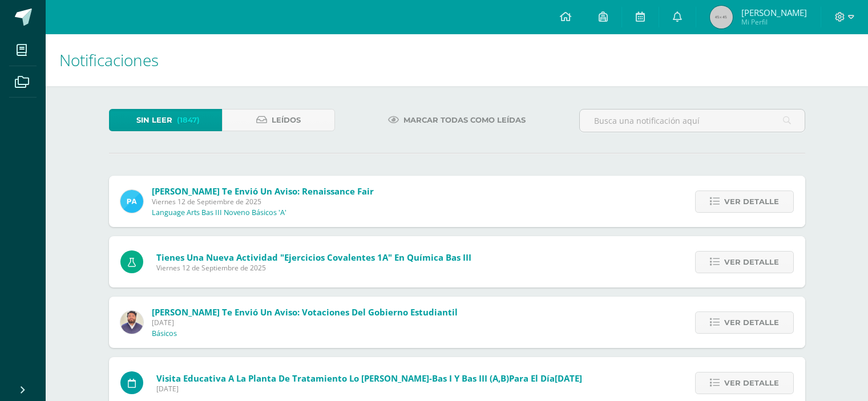  Describe the element at coordinates (457, 120) in the screenshot. I see `a: Marcar todas como leídas` at that location.